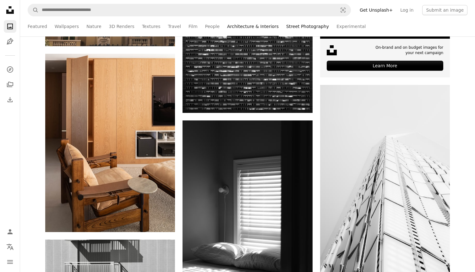  What do you see at coordinates (212, 26) in the screenshot?
I see `a: People` at bounding box center [212, 26].